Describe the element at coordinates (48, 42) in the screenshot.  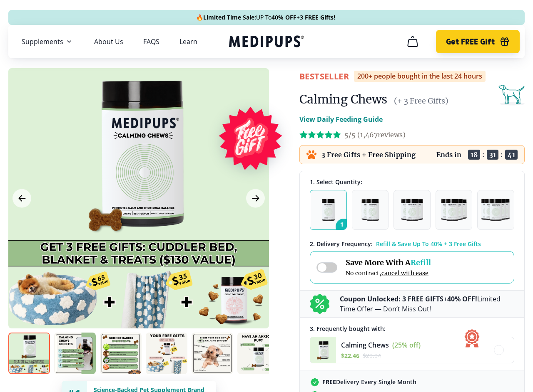
I see `button: Supplements` at that location.